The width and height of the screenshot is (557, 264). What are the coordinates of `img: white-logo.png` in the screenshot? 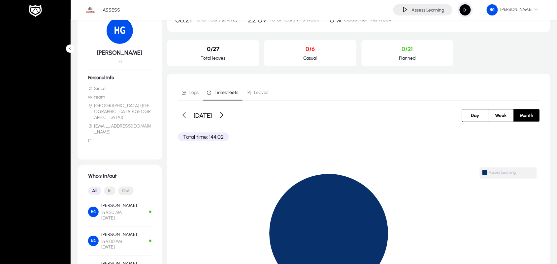 It's located at (35, 11).